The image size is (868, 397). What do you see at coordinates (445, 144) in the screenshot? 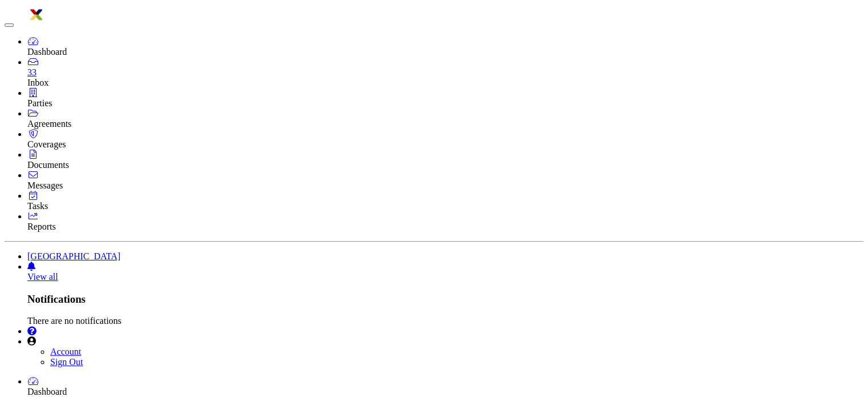
I see `div: Coverages` at bounding box center [445, 144].